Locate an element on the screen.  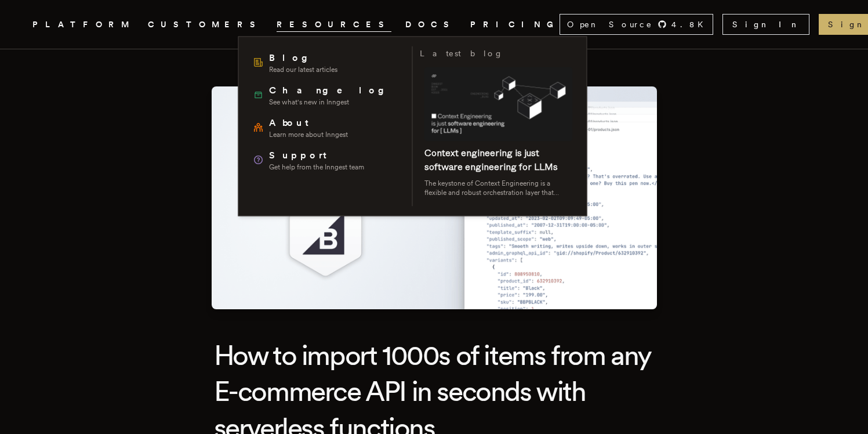
span: Learn more about Inngest is located at coordinates (308, 135).